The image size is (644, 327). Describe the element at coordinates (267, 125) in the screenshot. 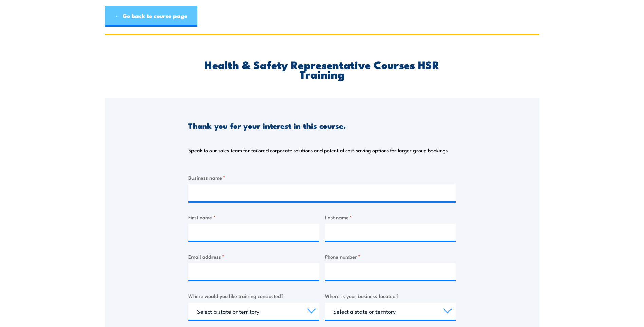

I see `h3: Thank you for your interest in this course.` at that location.